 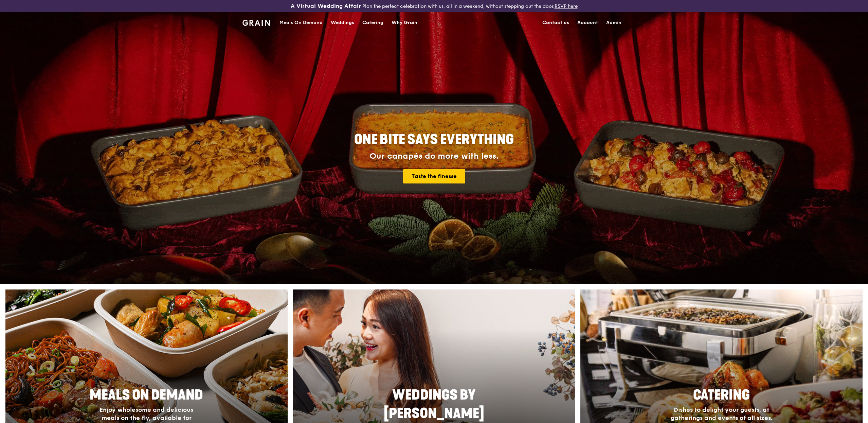 I want to click on a: Why Grain, so click(x=405, y=23).